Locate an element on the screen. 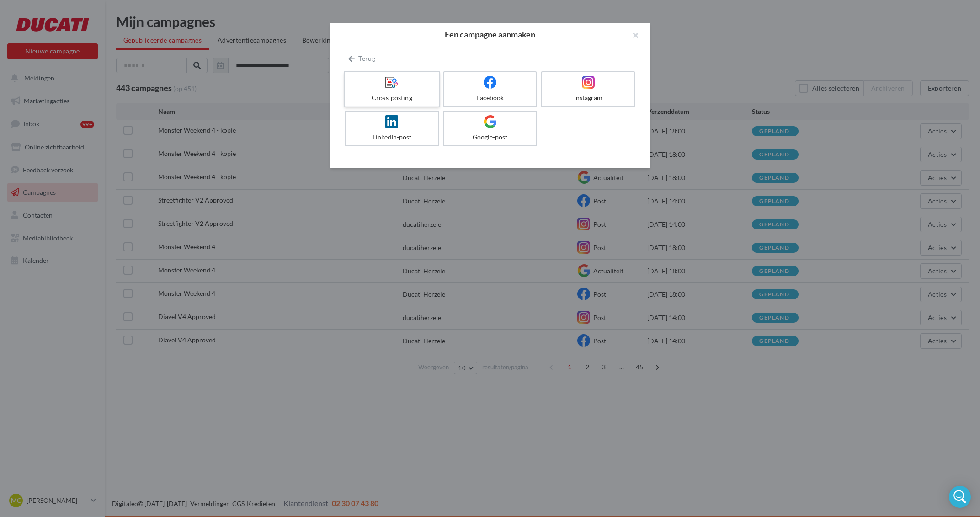 The width and height of the screenshot is (980, 517). div: Google-post is located at coordinates (490, 137).